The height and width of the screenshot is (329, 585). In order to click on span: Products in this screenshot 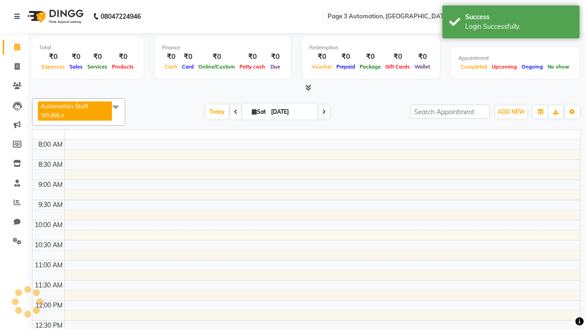, I will do `click(123, 67)`.